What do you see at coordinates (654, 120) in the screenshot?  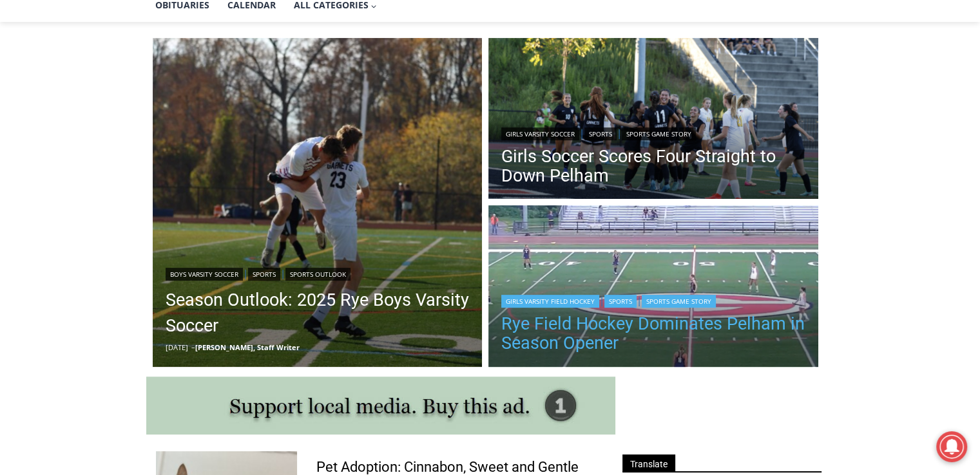 I see `a: Read More Girls Soccer Scores Four Straight to Down Pelham` at bounding box center [654, 120].